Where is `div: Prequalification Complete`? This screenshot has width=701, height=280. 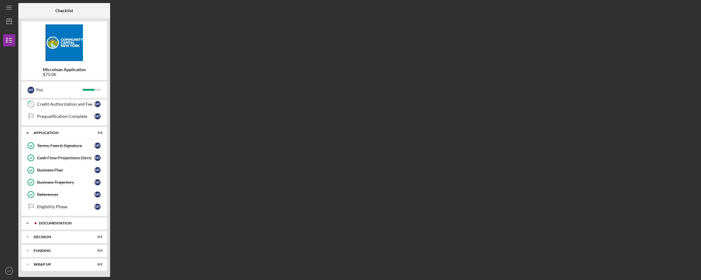 div: Prequalification Complete is located at coordinates (66, 116).